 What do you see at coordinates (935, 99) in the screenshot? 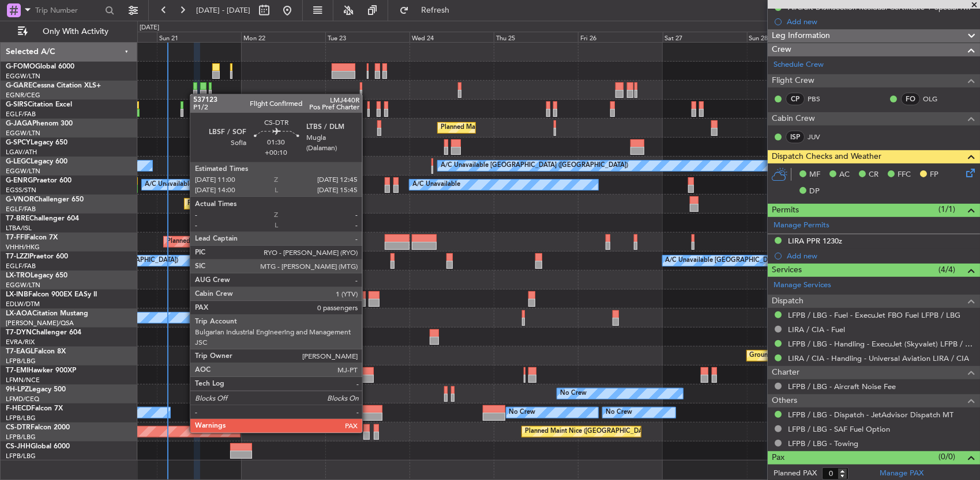
I see `a: OLG` at bounding box center [935, 99].